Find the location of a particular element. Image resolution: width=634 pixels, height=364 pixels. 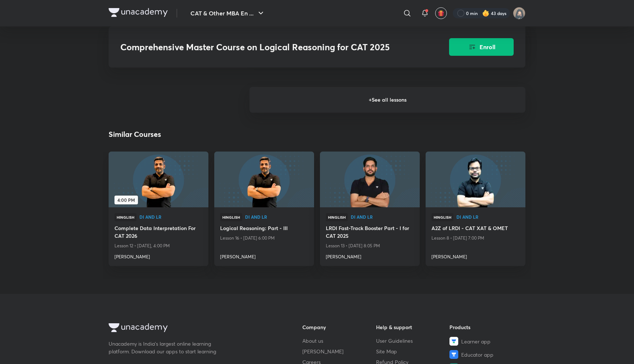

h6: Company is located at coordinates (339, 327).